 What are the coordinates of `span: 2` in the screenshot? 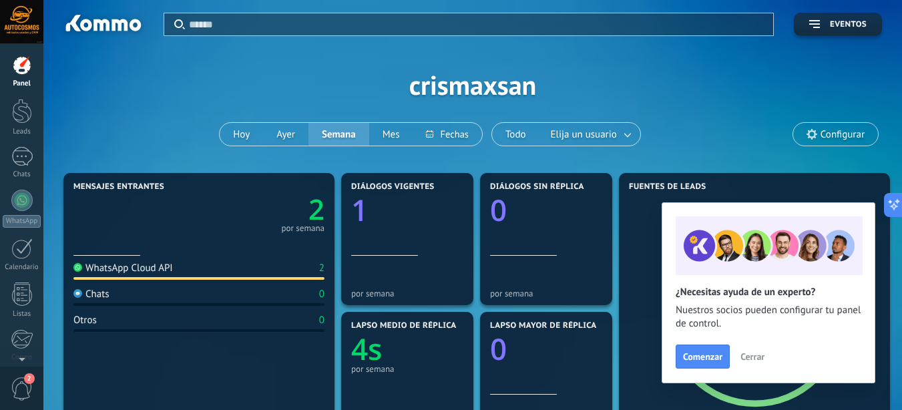 It's located at (29, 379).